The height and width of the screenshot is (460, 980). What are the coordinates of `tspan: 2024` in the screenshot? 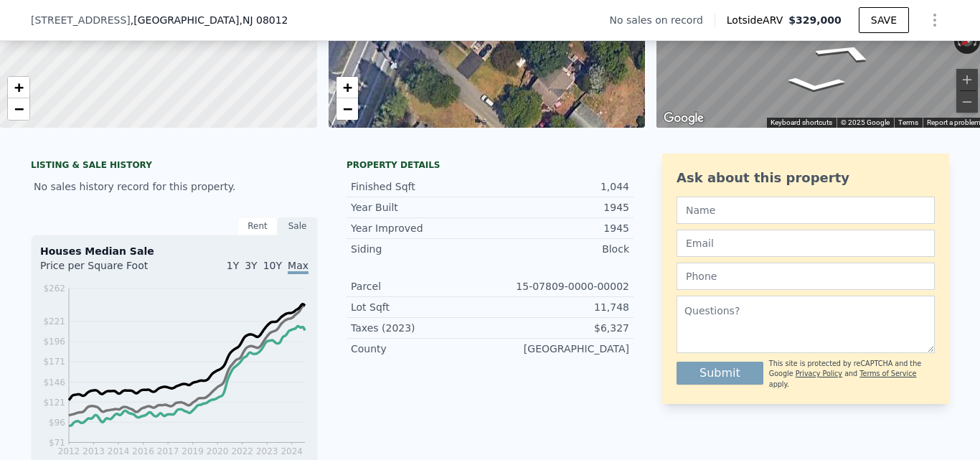 It's located at (291, 452).